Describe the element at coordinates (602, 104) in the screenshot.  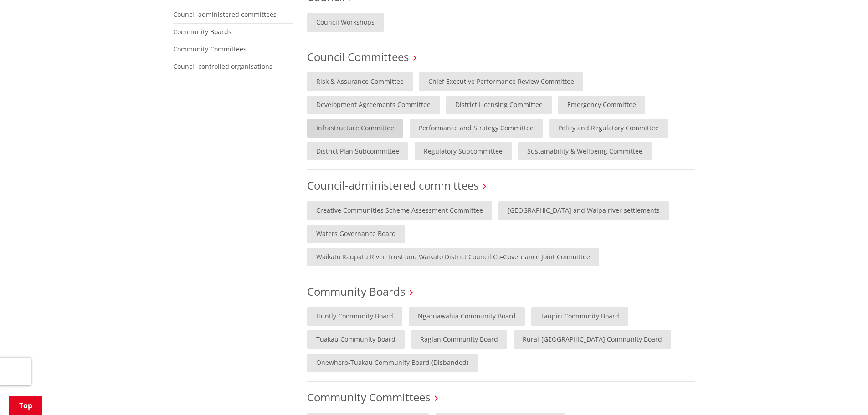
I see `a: Emergency Committee` at that location.